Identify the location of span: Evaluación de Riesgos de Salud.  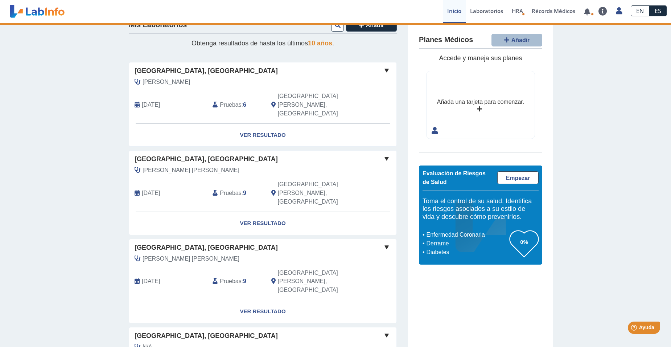
(454, 177).